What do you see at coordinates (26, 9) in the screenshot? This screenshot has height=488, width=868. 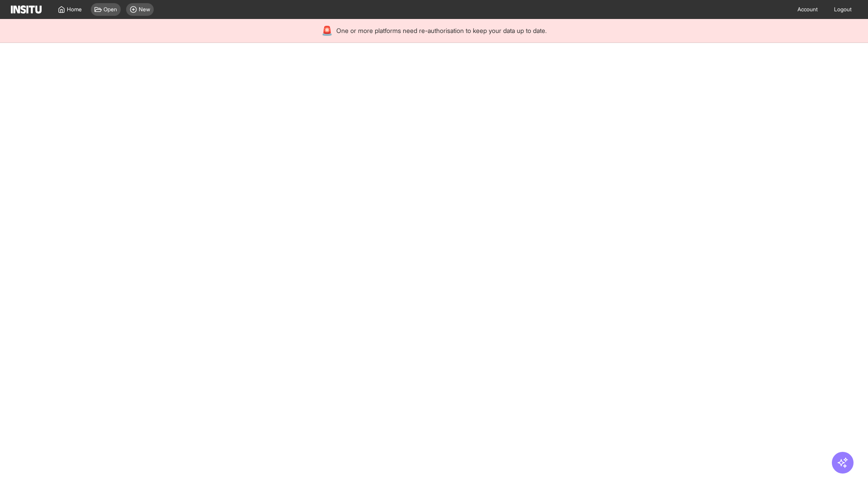 I see `img: Logo` at bounding box center [26, 9].